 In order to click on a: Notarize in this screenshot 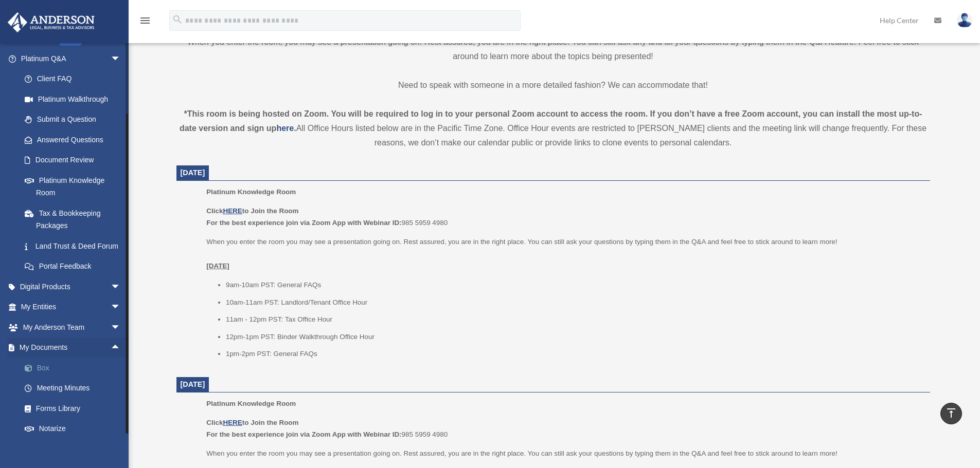, I will do `click(75, 429)`.